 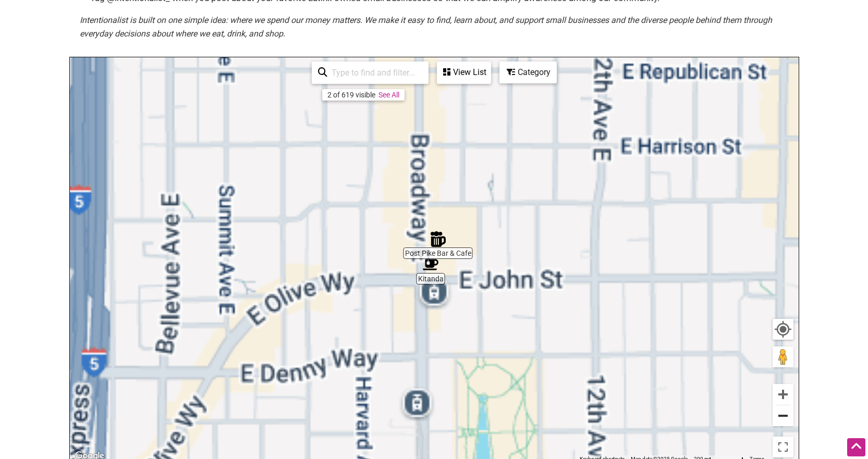 What do you see at coordinates (431, 265) in the screenshot?
I see `div: Kitanda` at bounding box center [431, 265].